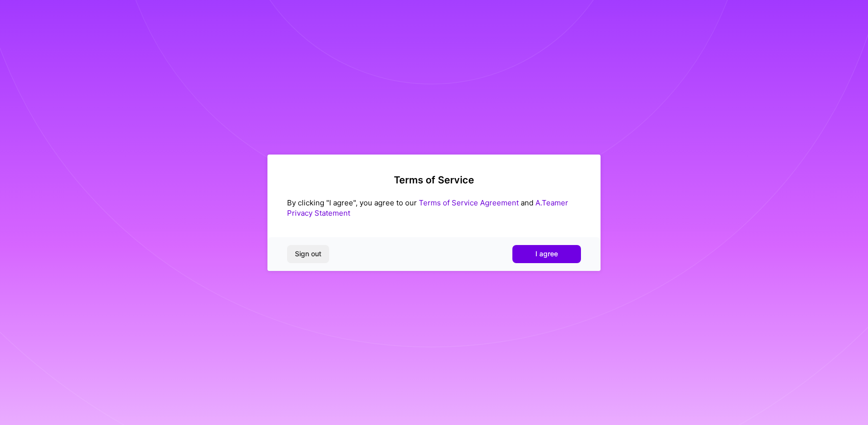 The height and width of the screenshot is (425, 868). I want to click on button: I agree, so click(547, 254).